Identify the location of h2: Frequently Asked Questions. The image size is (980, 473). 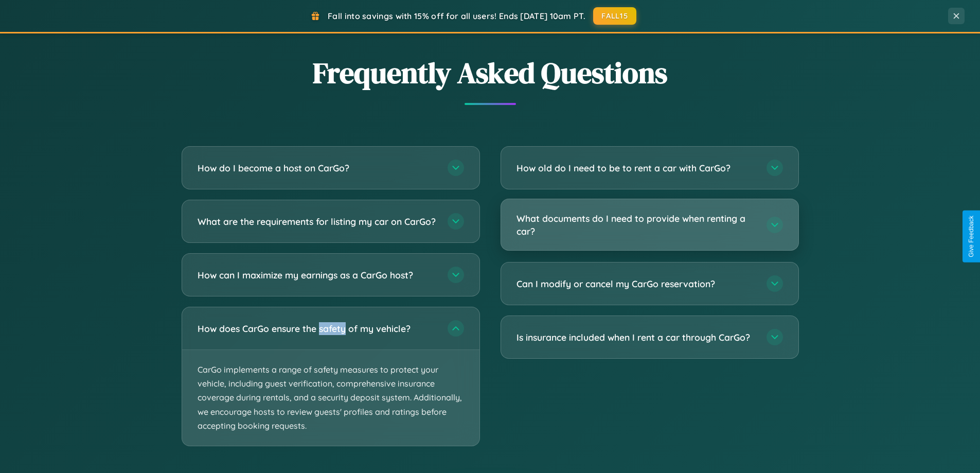
(490, 73).